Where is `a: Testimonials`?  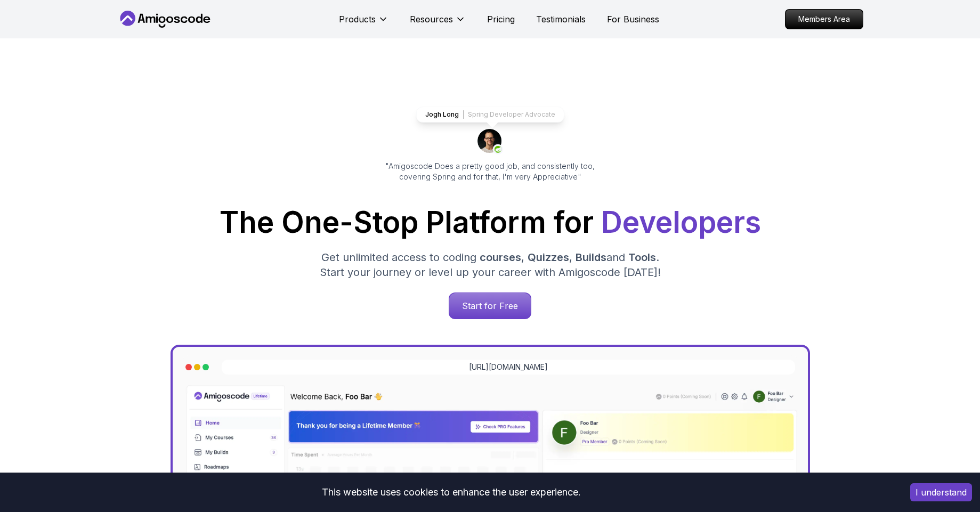 a: Testimonials is located at coordinates (561, 19).